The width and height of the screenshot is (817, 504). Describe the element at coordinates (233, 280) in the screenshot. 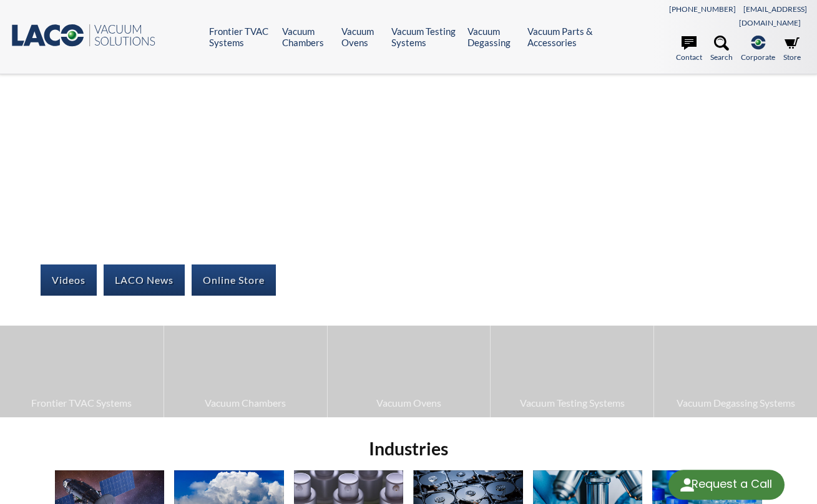

I see `a: Online Store` at that location.